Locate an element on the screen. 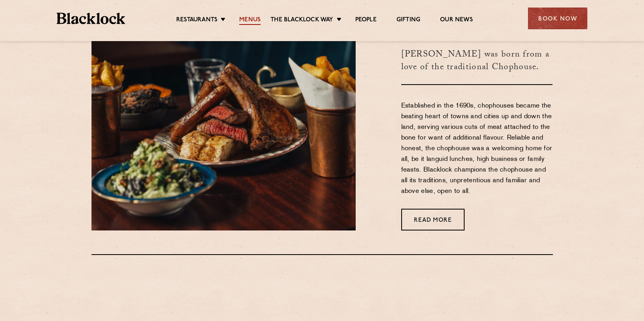 This screenshot has height=321, width=644. a: The Blacklock Way is located at coordinates (301, 21).